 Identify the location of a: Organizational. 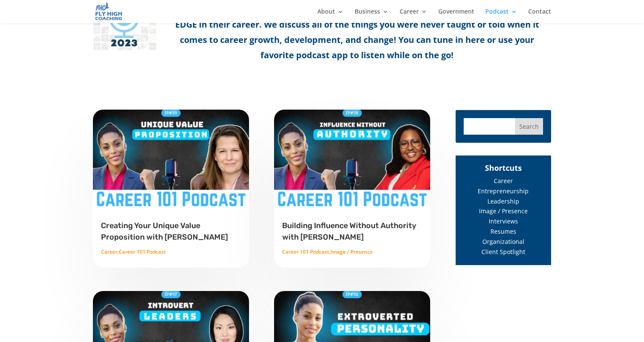
(503, 241).